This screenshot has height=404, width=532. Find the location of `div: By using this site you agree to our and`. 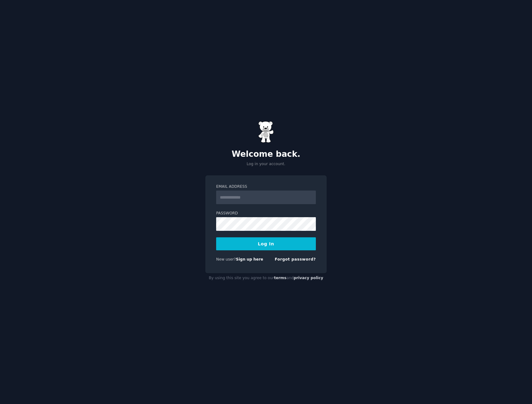

div: By using this site you agree to our and is located at coordinates (266, 278).